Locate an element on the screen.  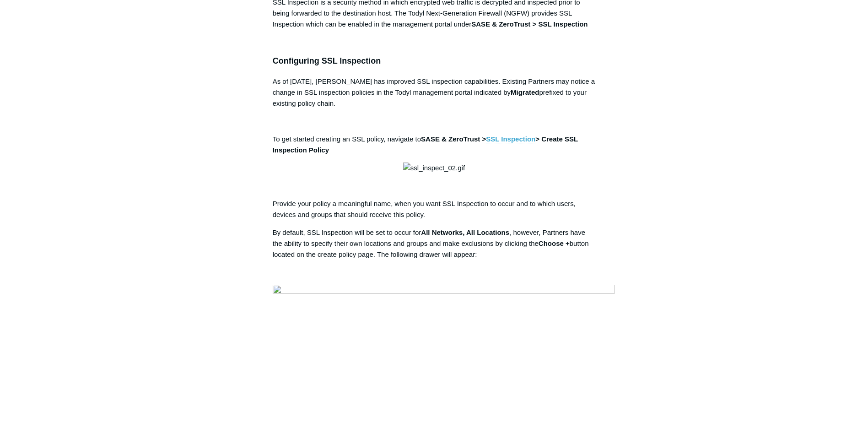
img: ssl_inspect_02.gif is located at coordinates (434, 168).